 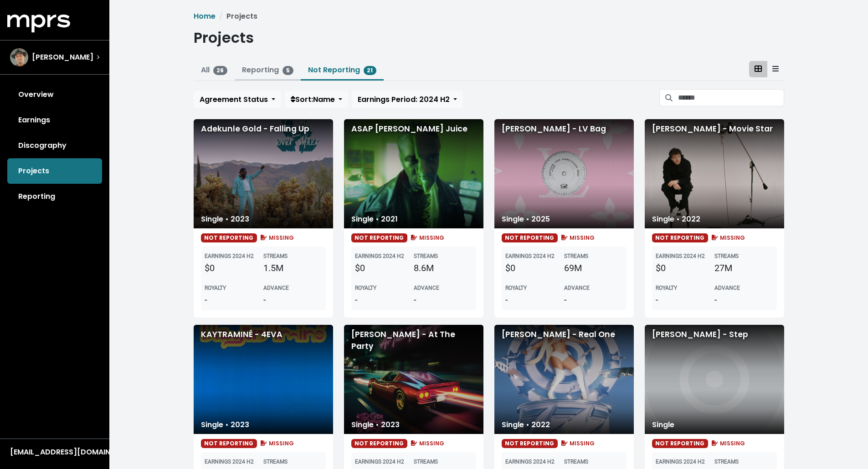 I want to click on div: Adekunle Gold - Falling Up, so click(x=263, y=174).